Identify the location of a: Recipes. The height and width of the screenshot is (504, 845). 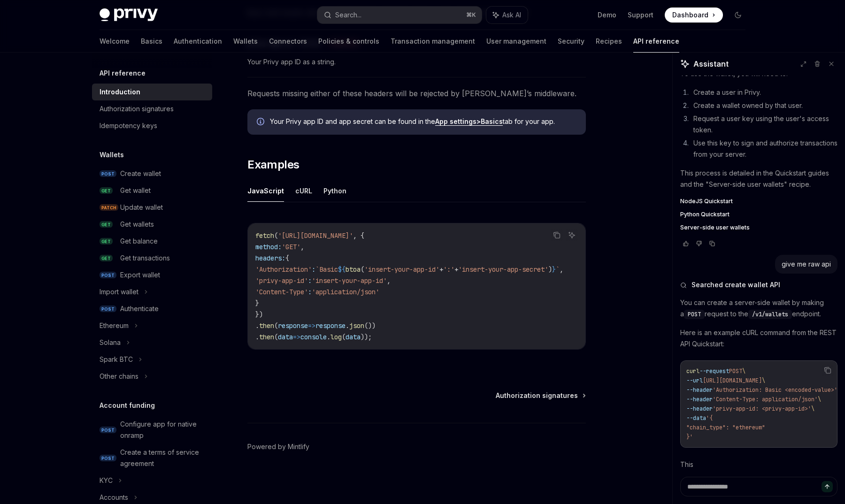
(609, 41).